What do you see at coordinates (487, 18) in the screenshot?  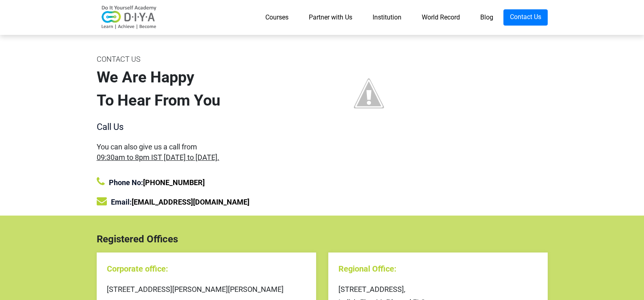 I see `a: Blog` at bounding box center [487, 18].